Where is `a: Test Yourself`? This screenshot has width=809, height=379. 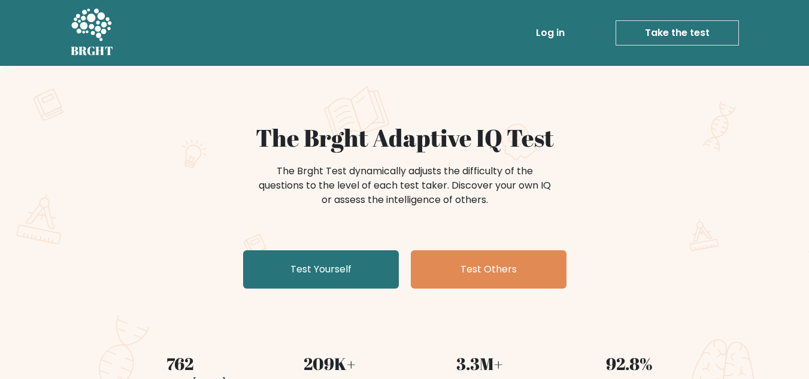 a: Test Yourself is located at coordinates (321, 269).